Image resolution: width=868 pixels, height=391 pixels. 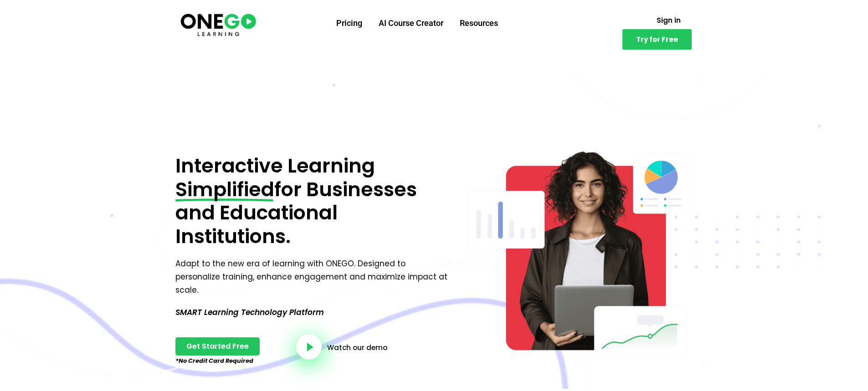 I want to click on a: Pricing, so click(x=349, y=23).